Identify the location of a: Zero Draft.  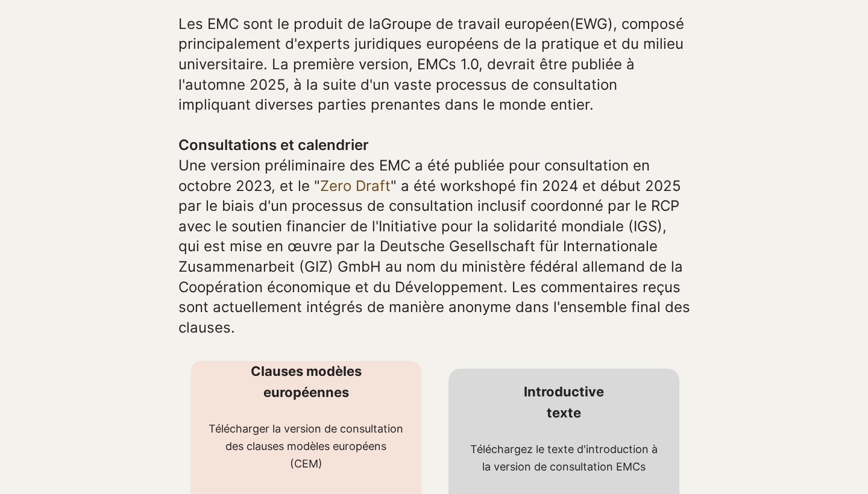
(355, 186).